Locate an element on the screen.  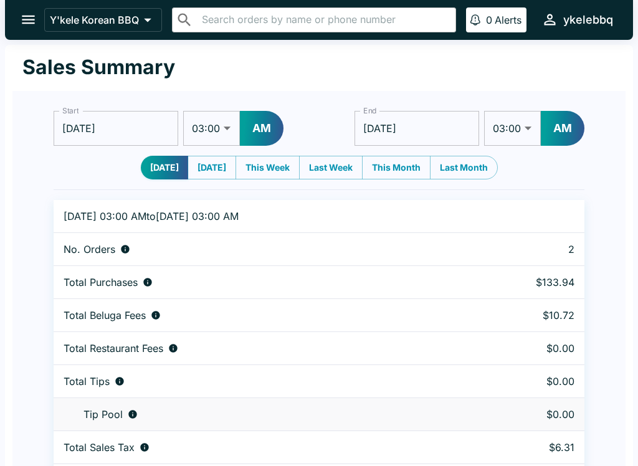
p: Total Restaurant Fees is located at coordinates (113, 349).